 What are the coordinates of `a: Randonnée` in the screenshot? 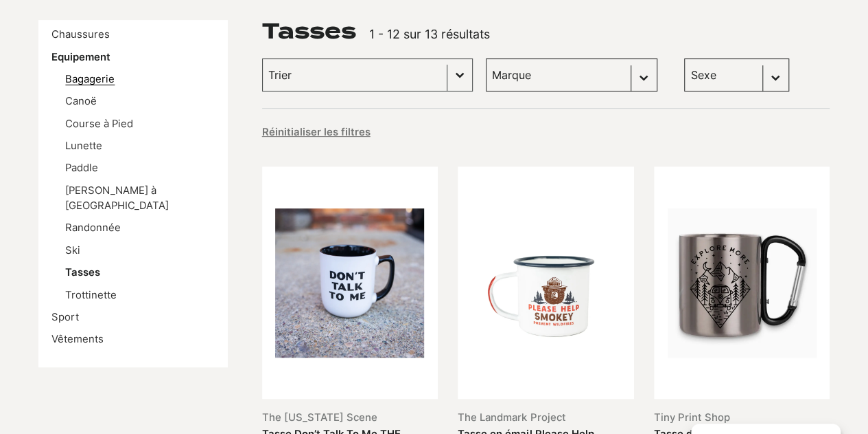 It's located at (92, 228).